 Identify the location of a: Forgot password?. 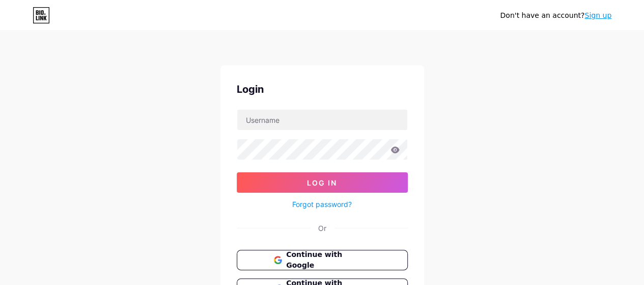
(322, 204).